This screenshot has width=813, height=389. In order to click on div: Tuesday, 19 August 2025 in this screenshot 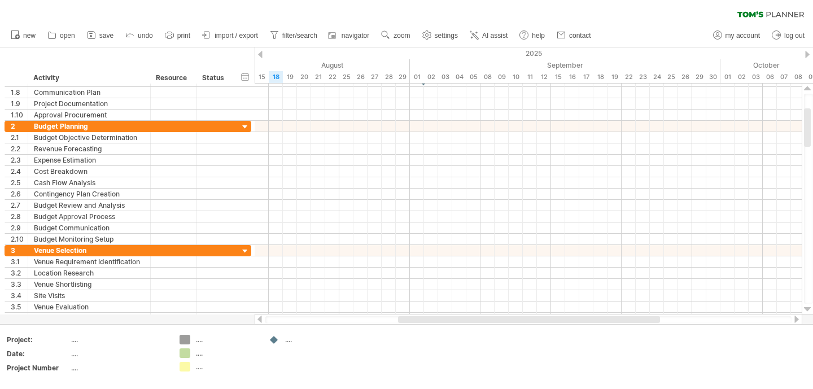, I will do `click(290, 77)`.